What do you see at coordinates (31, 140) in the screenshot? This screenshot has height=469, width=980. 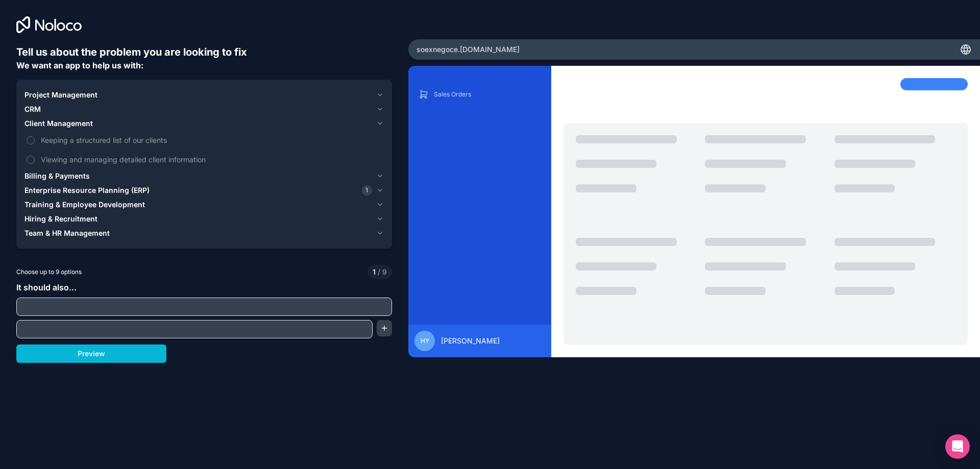 I see `button: Keeping a structured list of our clients` at bounding box center [31, 140].